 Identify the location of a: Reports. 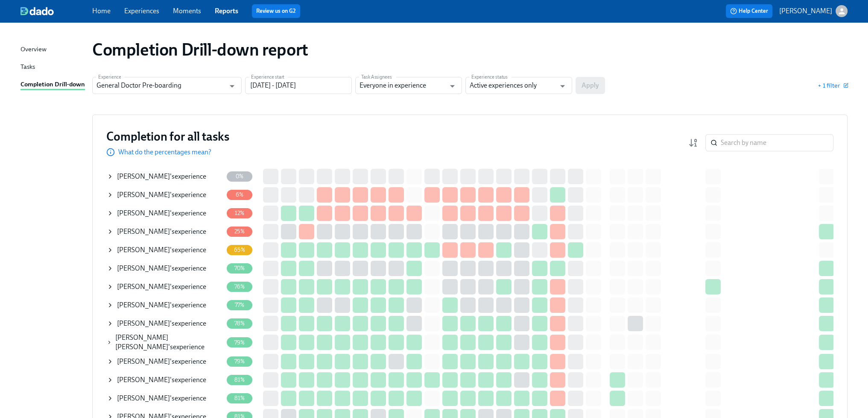
(226, 10).